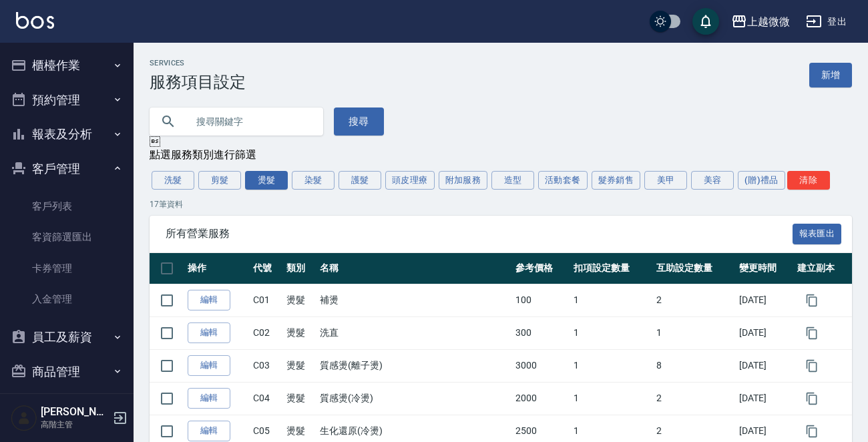 The height and width of the screenshot is (442, 868). What do you see at coordinates (817, 234) in the screenshot?
I see `button: 報表匯出` at bounding box center [817, 234].